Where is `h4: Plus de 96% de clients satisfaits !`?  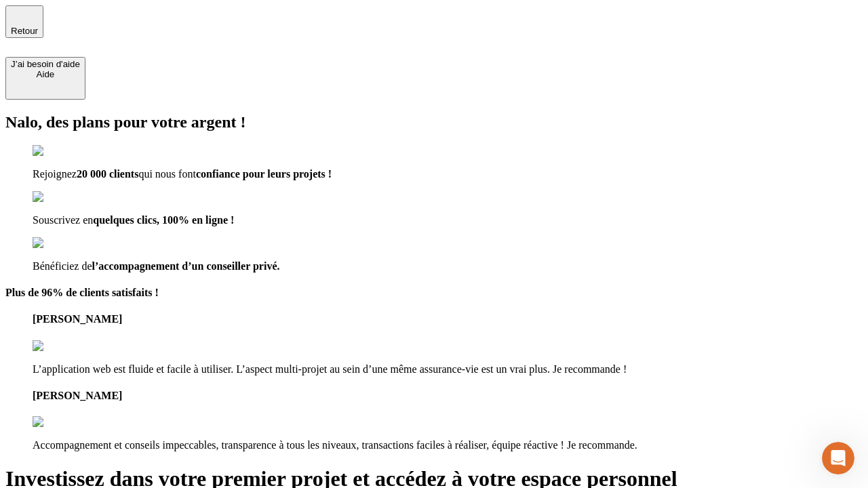 h4: Plus de 96% de clients satisfaits ! is located at coordinates (434, 293).